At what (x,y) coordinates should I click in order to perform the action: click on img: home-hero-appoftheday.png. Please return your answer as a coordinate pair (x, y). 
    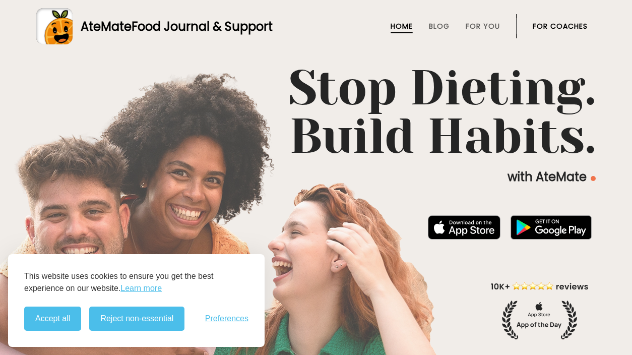
    Looking at the image, I should click on (539, 309).